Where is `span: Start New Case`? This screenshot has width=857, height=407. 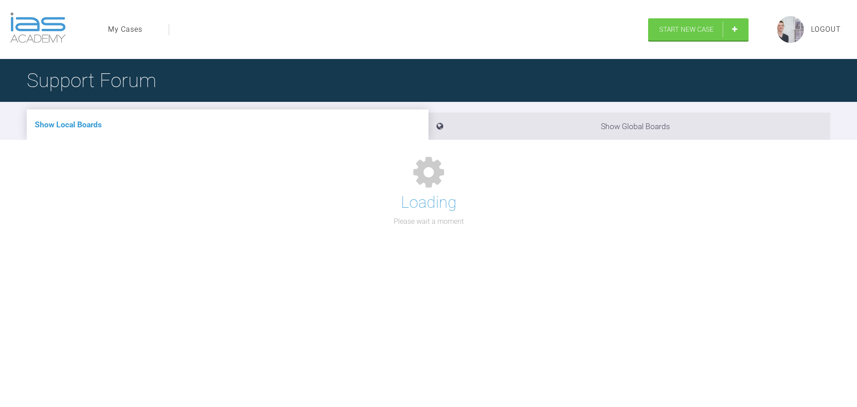 span: Start New Case is located at coordinates (687, 29).